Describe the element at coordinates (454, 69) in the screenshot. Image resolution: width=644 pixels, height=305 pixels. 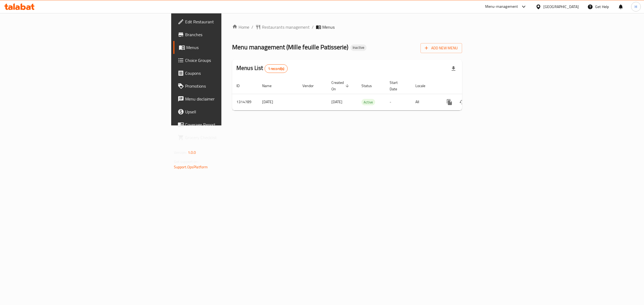
I see `div: Export file` at that location.